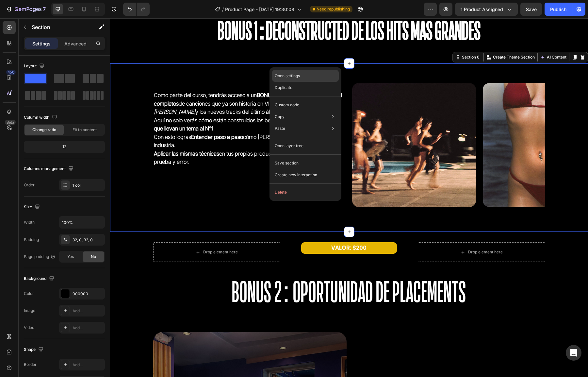 This screenshot has height=377, width=588. I want to click on div: Background, so click(40, 278).